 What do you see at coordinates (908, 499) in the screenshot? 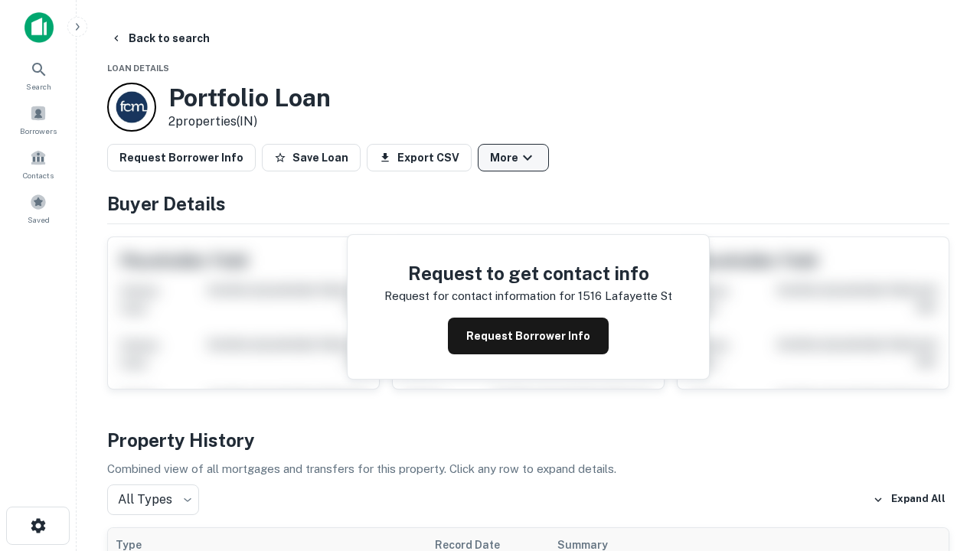
I see `button: Expand All` at bounding box center [908, 499].